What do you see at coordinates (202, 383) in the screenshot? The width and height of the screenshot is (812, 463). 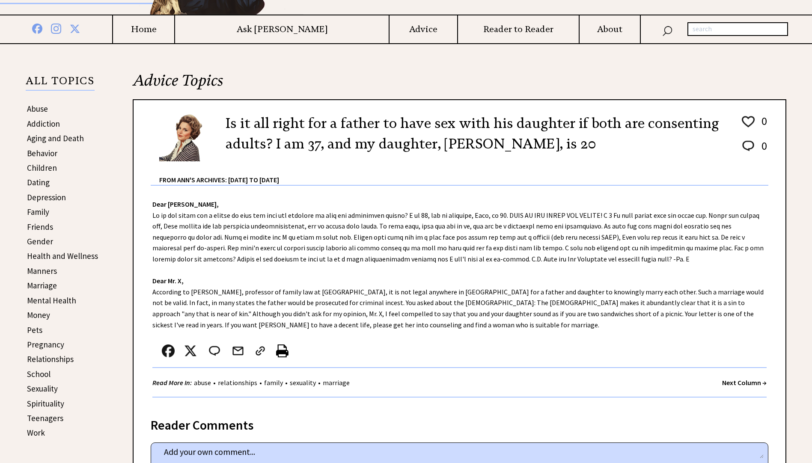 I see `a: abuse` at bounding box center [202, 383].